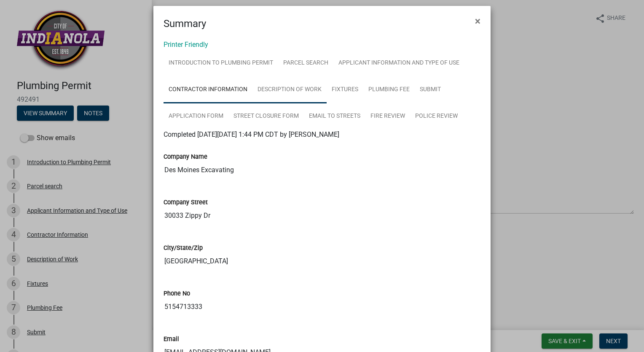 The height and width of the screenshot is (352, 644). Describe the element at coordinates (389, 90) in the screenshot. I see `a: Plumbing Fee` at that location.